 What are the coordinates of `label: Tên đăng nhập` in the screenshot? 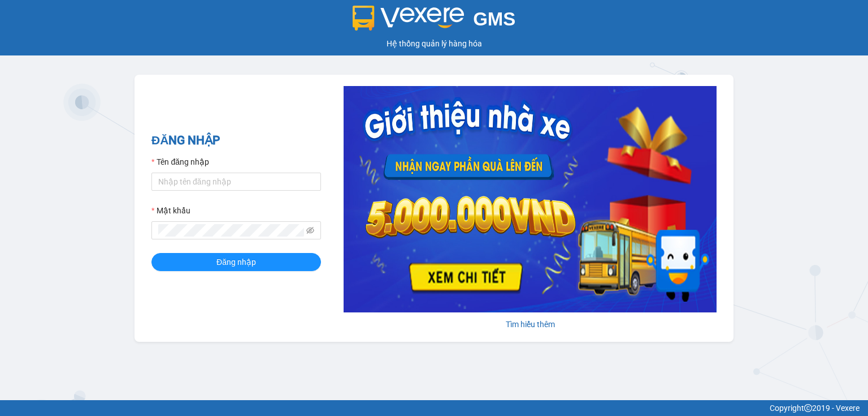 It's located at (181, 162).